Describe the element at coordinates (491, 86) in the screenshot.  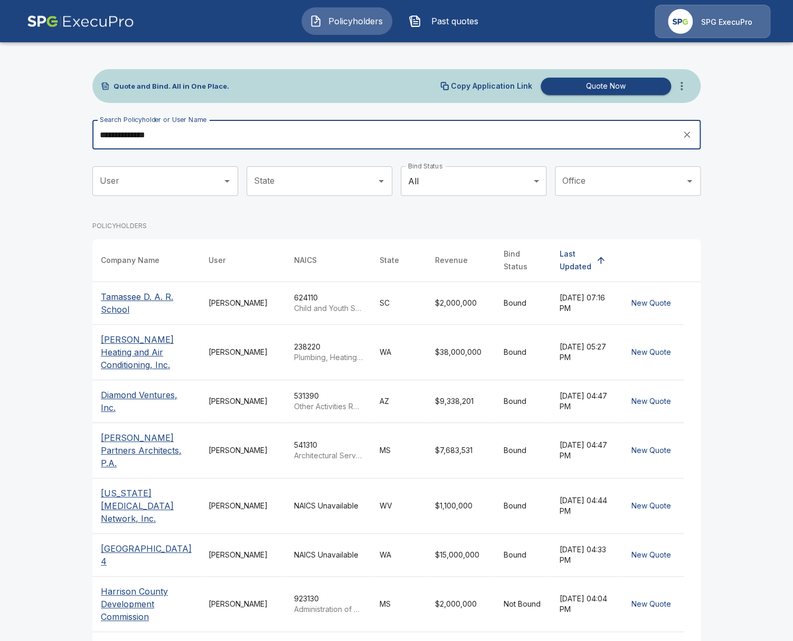
I see `p: Copy Application Link` at that location.